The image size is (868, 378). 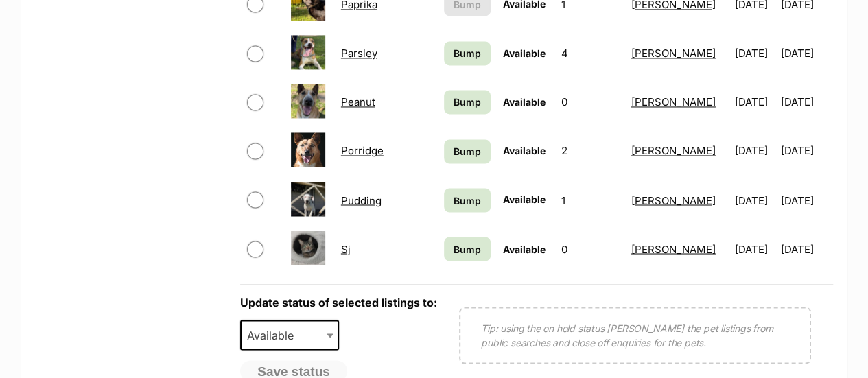 What do you see at coordinates (358, 101) in the screenshot?
I see `a: Peanut` at bounding box center [358, 101].